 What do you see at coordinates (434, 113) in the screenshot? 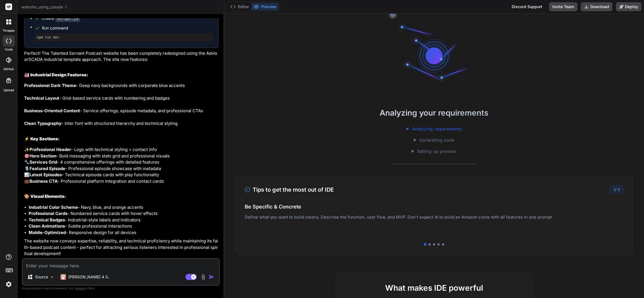
I see `h2: Analyzing your requirements` at bounding box center [434, 113].